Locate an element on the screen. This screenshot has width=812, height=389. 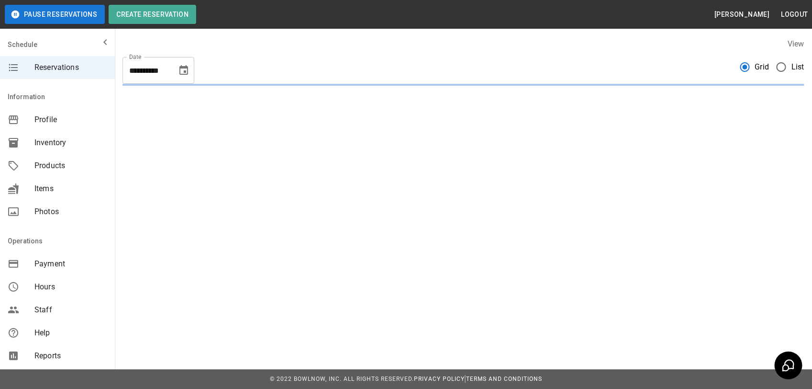
a: Terms and Conditions is located at coordinates (504, 379).